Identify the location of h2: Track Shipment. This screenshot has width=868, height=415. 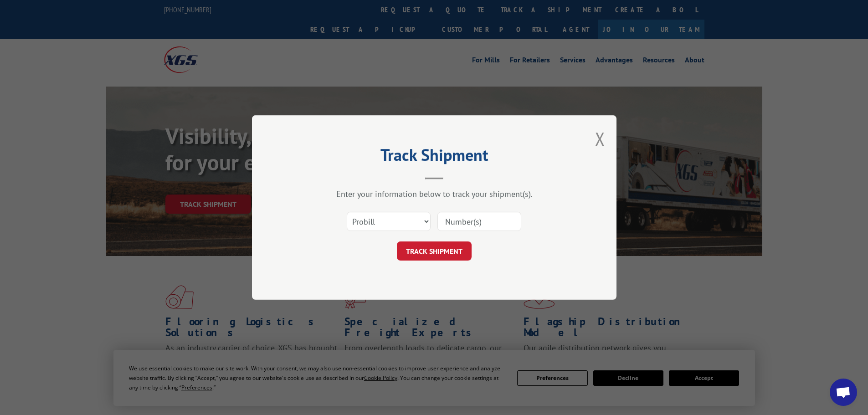
(434, 157).